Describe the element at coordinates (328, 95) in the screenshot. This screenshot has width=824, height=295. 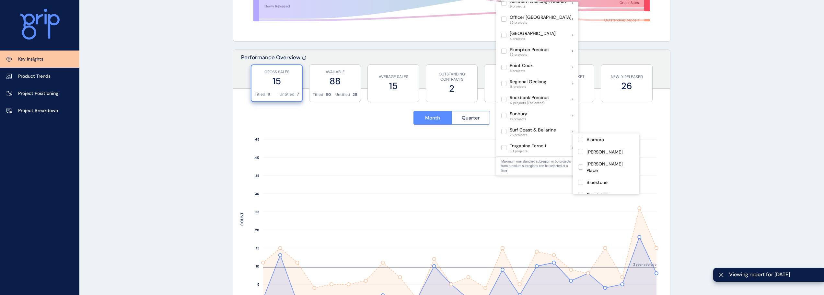
I see `p: 60` at that location.